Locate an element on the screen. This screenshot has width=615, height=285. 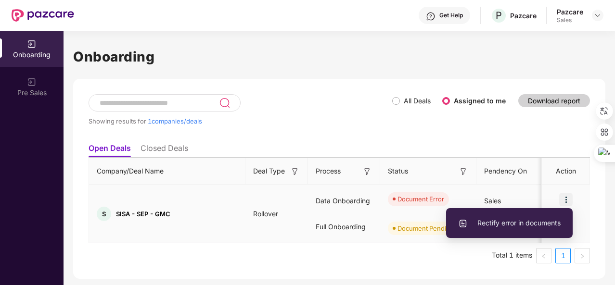
span: Process is located at coordinates (328, 171).